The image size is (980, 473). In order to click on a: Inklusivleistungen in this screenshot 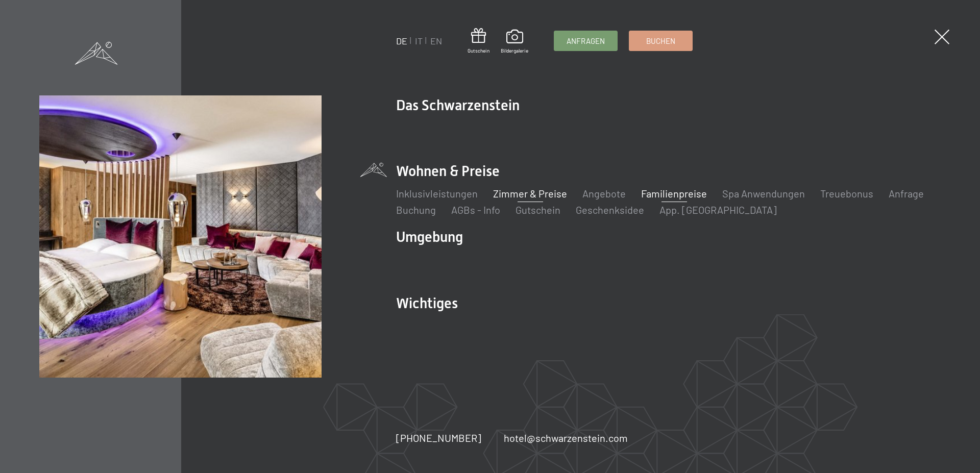, I will do `click(437, 193)`.